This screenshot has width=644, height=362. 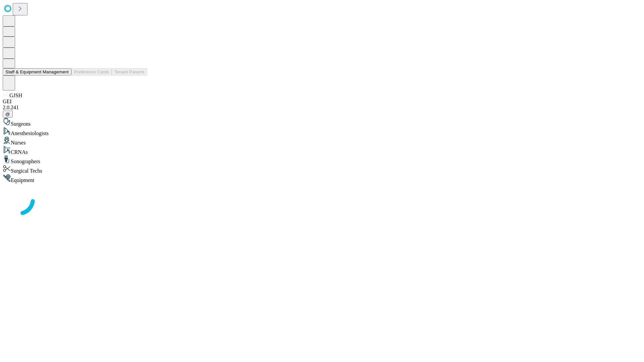 I want to click on button: Preference Cards, so click(x=91, y=72).